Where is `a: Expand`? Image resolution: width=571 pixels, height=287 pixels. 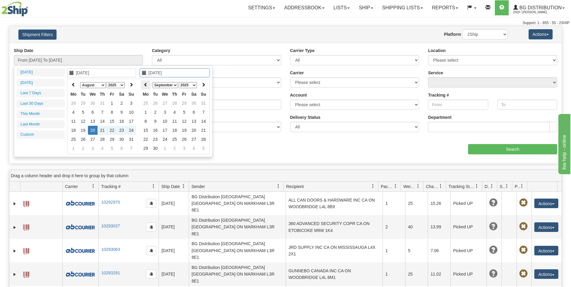 a: Expand is located at coordinates (15, 204).